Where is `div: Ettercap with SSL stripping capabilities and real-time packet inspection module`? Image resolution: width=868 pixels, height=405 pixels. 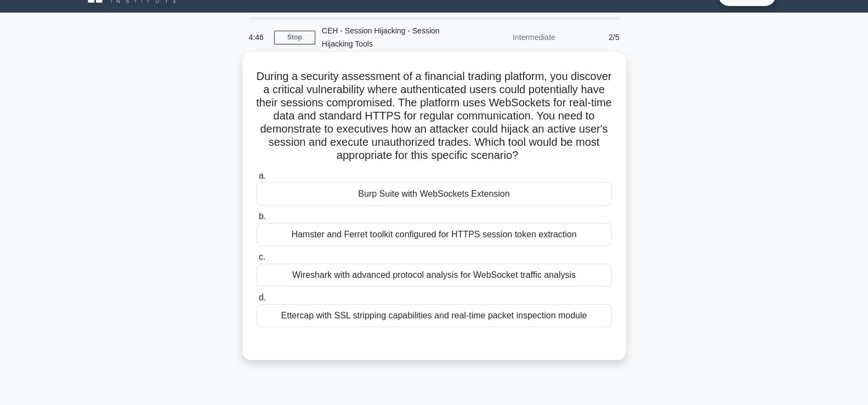 div: Ettercap with SSL stripping capabilities and real-time packet inspection module is located at coordinates (434, 316).